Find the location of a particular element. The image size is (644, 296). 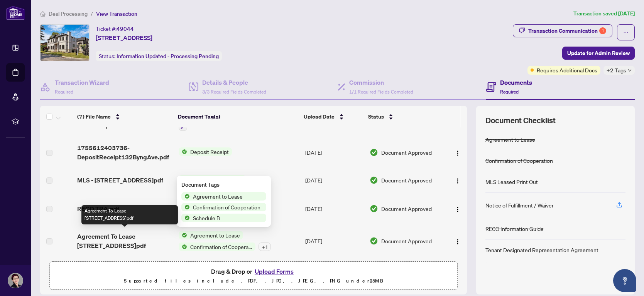

div: + 1 is located at coordinates (264, 247).